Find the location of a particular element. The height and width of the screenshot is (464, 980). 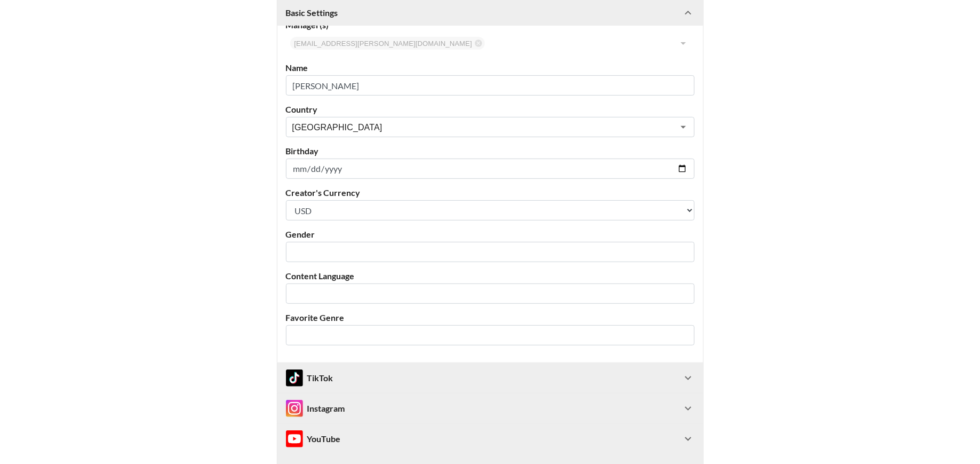

label: Creator's Currency is located at coordinates (490, 193).